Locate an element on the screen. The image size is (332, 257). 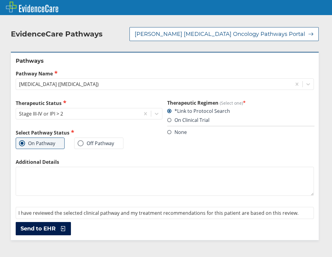
label: Pathway Name is located at coordinates (165, 73).